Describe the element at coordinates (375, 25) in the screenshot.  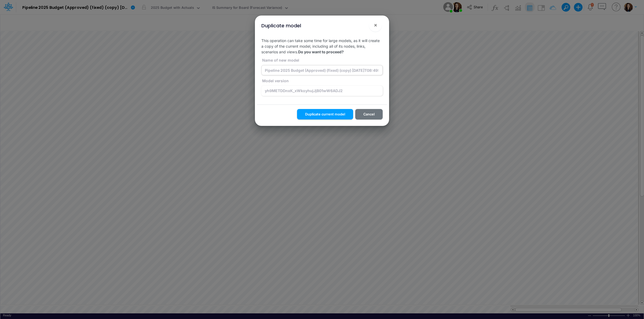
I see `button: Close` at that location.